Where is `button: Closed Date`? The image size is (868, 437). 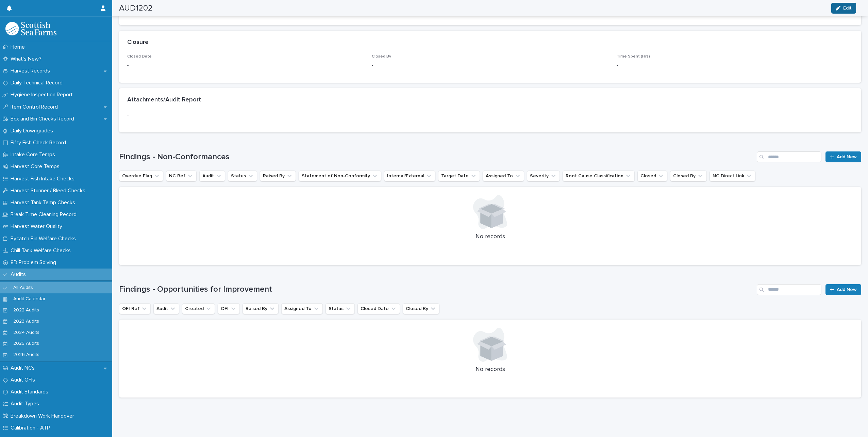
button: Closed Date is located at coordinates (378, 309).